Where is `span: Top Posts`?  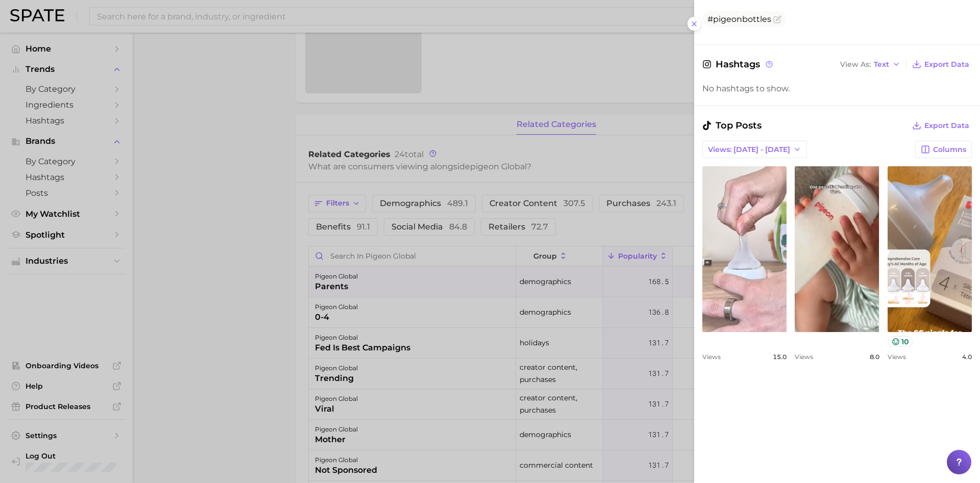
span: Top Posts is located at coordinates (732, 126).